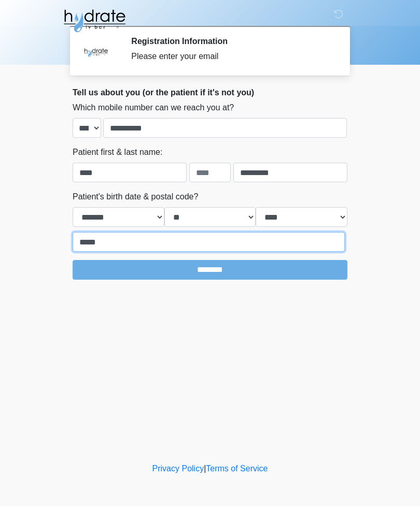  I want to click on a: Privacy Policy, so click(179, 468).